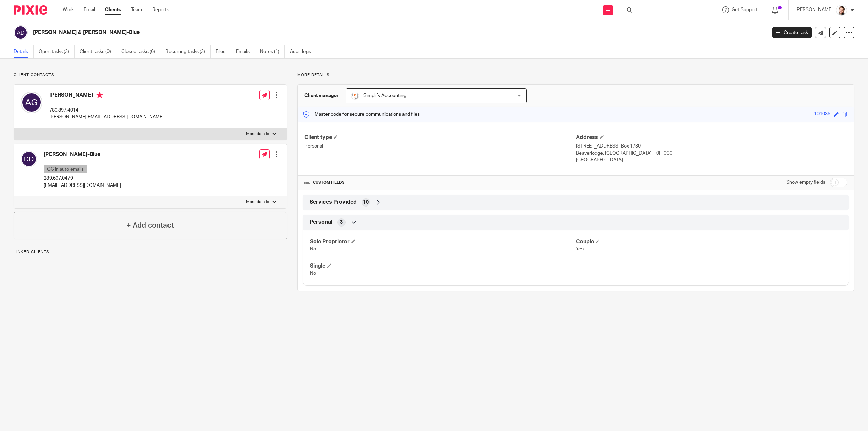  What do you see at coordinates (333, 202) in the screenshot?
I see `span: Services Provided` at bounding box center [333, 202].